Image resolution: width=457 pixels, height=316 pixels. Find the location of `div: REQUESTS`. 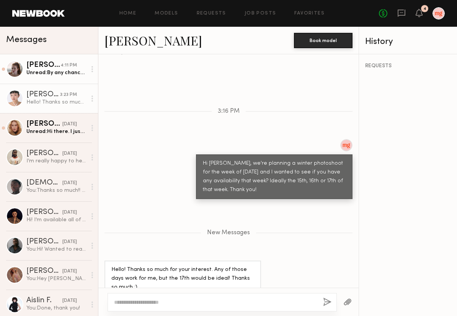

div: REQUESTS is located at coordinates (408, 66).